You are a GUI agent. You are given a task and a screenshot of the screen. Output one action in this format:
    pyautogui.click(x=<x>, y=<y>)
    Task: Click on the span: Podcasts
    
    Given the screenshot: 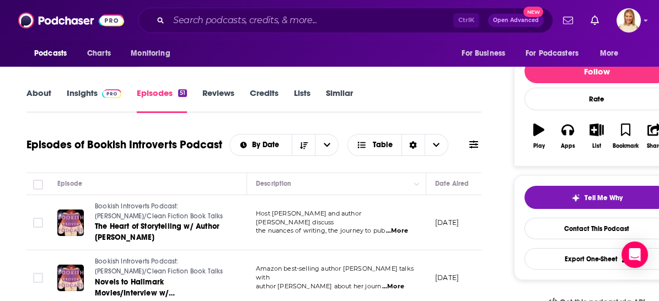 What is the action you would take?
    pyautogui.click(x=50, y=53)
    